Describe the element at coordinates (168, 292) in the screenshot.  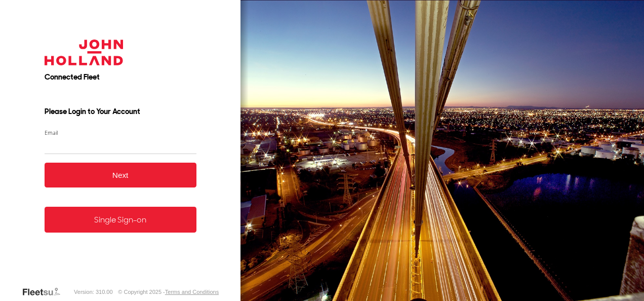
I see `div: © Copyright 2025 -` at that location.